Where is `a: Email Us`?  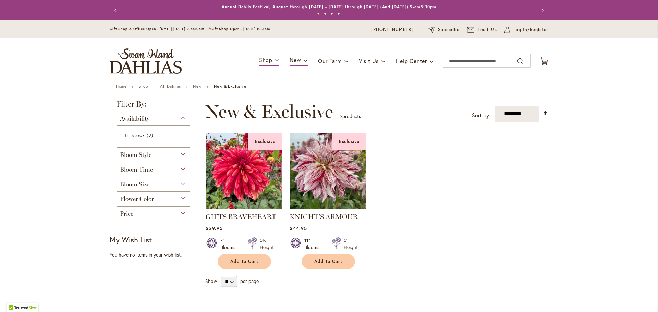 a: Email Us is located at coordinates (483, 30).